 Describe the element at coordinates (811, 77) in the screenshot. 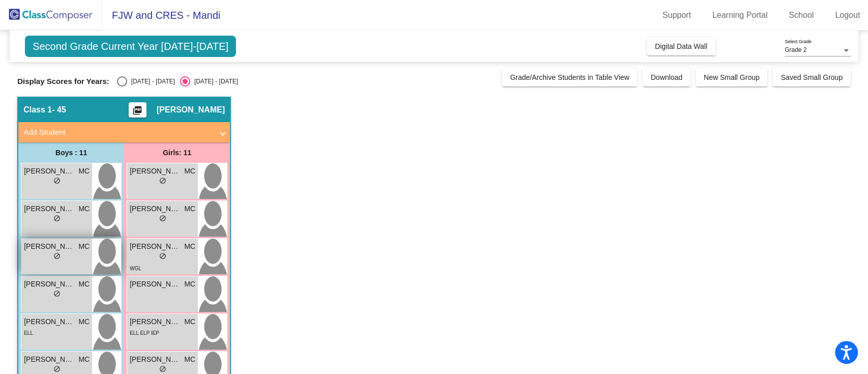

I see `span: Saved Small Group` at that location.